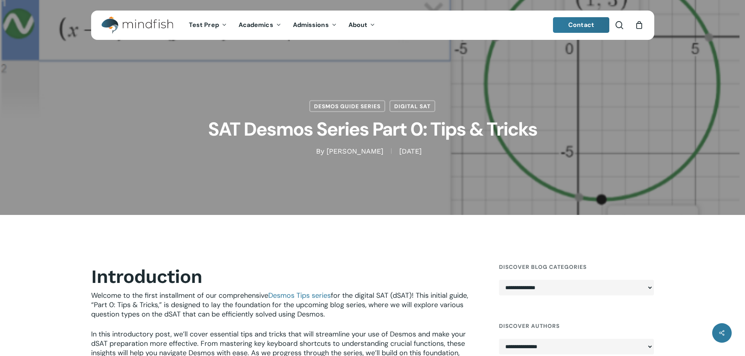 The image size is (745, 356). What do you see at coordinates (358, 25) in the screenshot?
I see `span: About` at bounding box center [358, 25].